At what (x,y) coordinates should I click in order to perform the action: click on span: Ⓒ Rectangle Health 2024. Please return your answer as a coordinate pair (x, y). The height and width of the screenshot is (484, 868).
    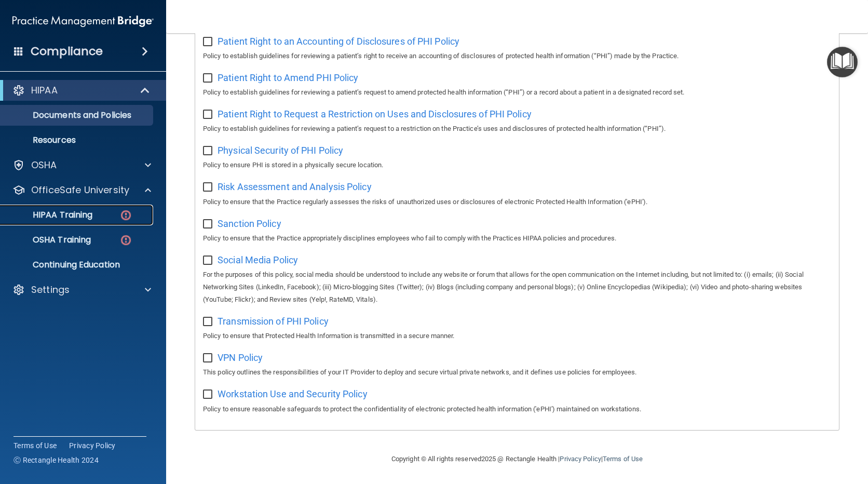
    Looking at the image, I should click on (56, 460).